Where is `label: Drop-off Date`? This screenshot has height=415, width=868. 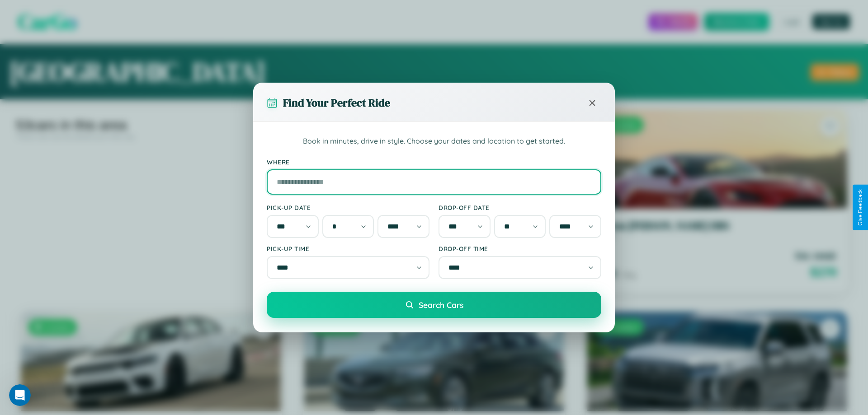
label: Drop-off Date is located at coordinates (520, 208).